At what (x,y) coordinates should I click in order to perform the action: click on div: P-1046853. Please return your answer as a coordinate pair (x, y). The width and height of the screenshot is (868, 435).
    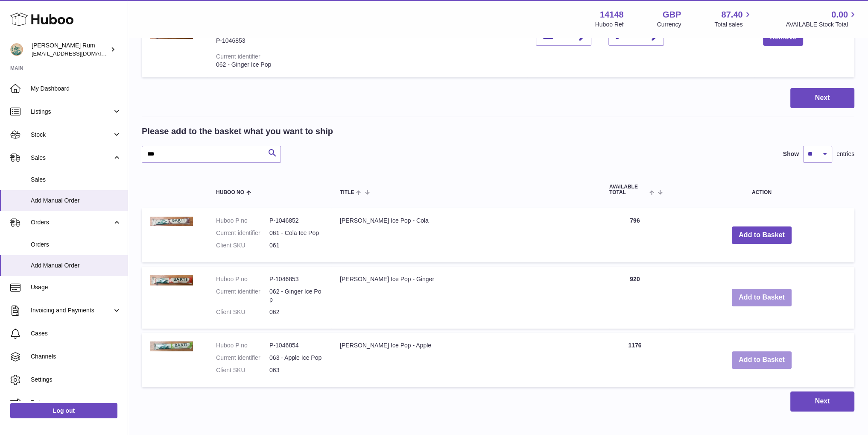
    Looking at the image, I should click on (270, 40).